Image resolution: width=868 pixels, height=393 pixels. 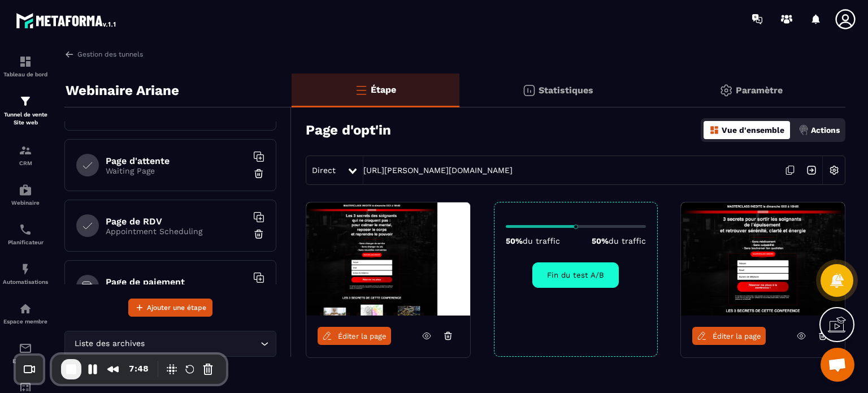 I want to click on img: setting-gr.5f69749f.svg, so click(x=726, y=90).